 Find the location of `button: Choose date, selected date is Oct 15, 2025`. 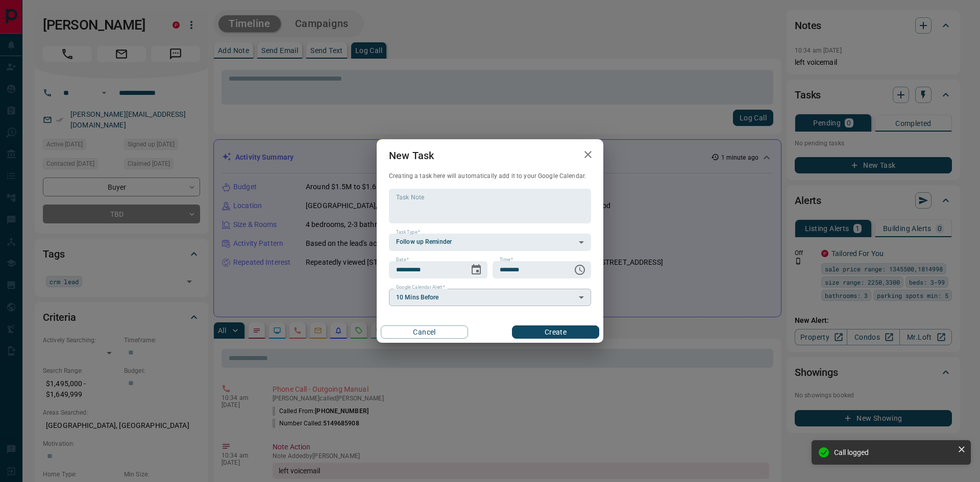

button: Choose date, selected date is Oct 15, 2025 is located at coordinates (476, 270).